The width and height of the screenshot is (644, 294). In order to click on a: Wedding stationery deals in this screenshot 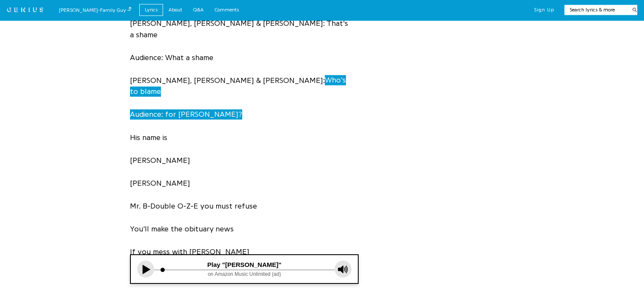, I will do `click(33, 74)`.